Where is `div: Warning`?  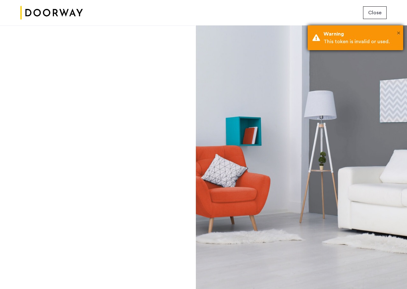
div: Warning is located at coordinates (360, 34).